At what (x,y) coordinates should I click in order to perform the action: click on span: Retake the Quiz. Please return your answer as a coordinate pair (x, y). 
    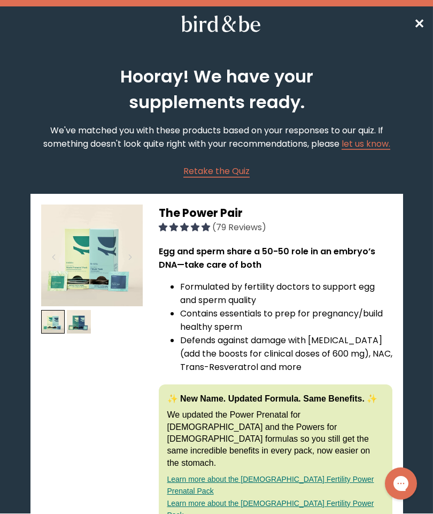
    Looking at the image, I should click on (217, 171).